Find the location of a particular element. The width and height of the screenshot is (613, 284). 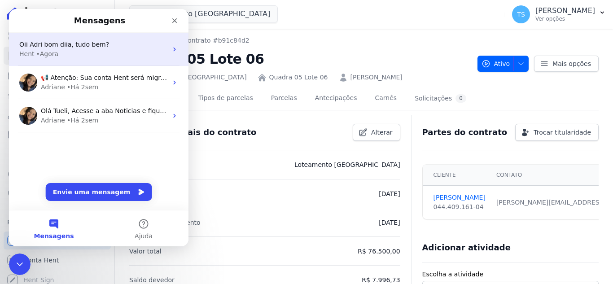

a: Carnês is located at coordinates (385, 99).